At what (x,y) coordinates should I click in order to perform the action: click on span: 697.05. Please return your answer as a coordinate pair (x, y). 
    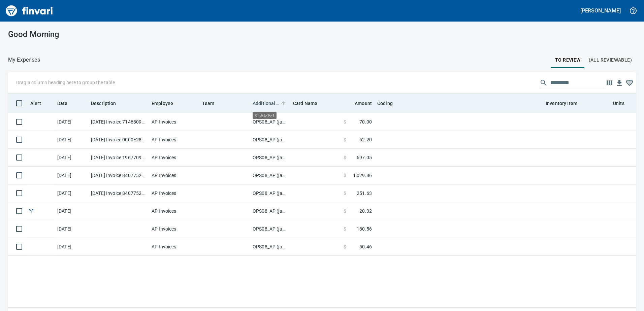
    Looking at the image, I should click on (364, 157).